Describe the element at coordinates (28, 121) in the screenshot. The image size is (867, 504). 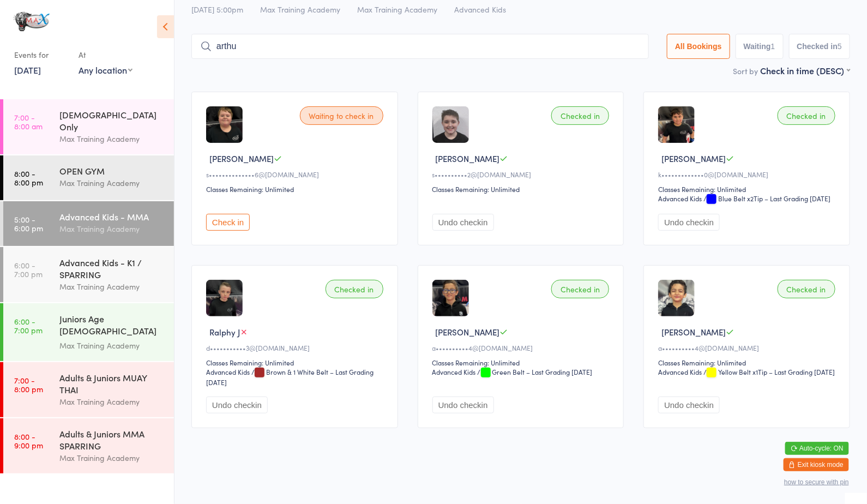
I see `time: 7:00 - 8:00 am` at that location.